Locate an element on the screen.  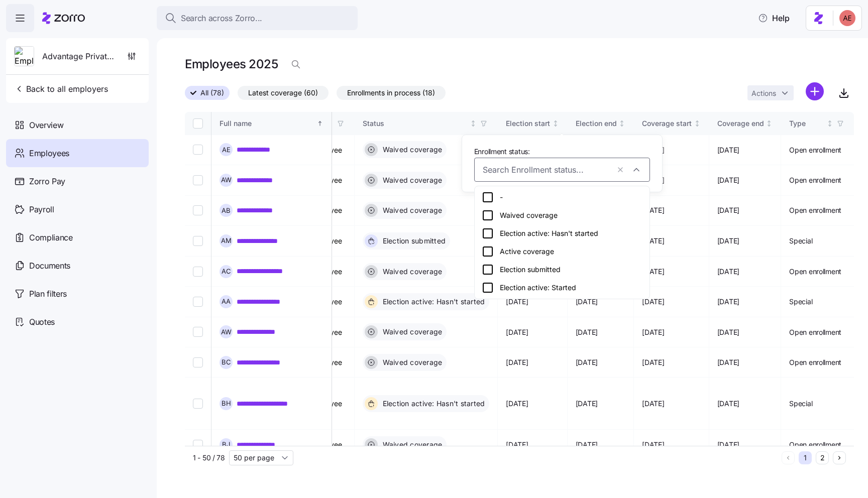
button: Back to all employers is located at coordinates (61, 89).